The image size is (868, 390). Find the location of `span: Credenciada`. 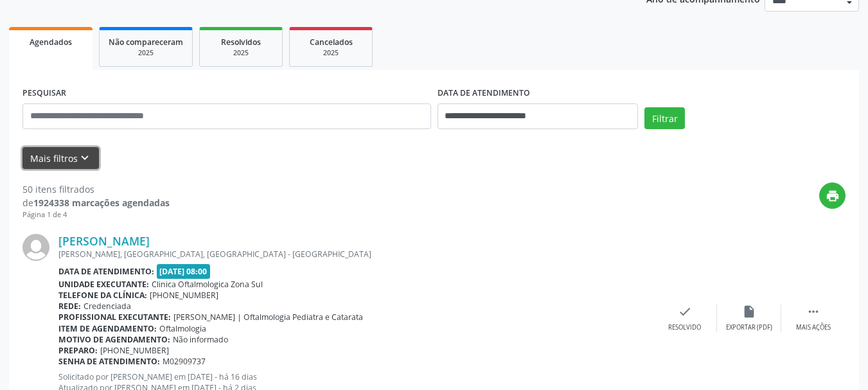

span: Credenciada is located at coordinates (107, 306).